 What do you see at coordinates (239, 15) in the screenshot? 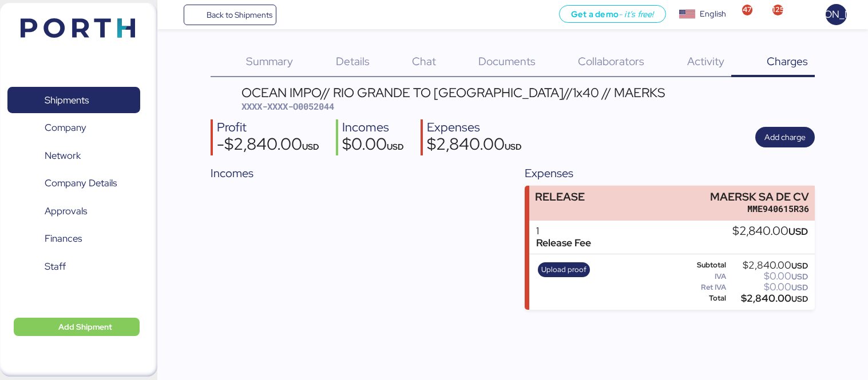
I see `span: Back to Shipments` at bounding box center [239, 15].